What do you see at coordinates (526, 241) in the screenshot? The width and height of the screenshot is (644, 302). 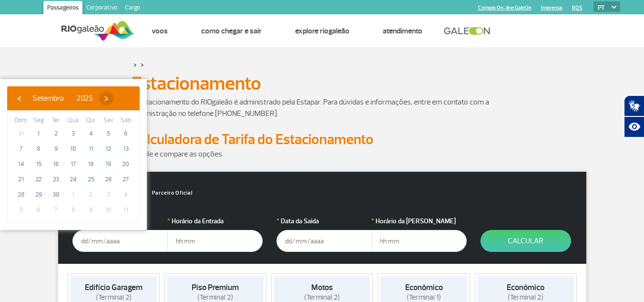 I see `button: Calcular` at bounding box center [526, 241].